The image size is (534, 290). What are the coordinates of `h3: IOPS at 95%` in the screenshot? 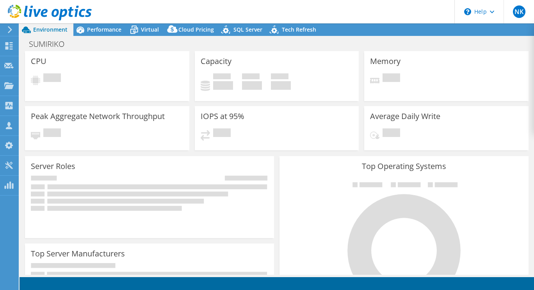 It's located at (222, 116).